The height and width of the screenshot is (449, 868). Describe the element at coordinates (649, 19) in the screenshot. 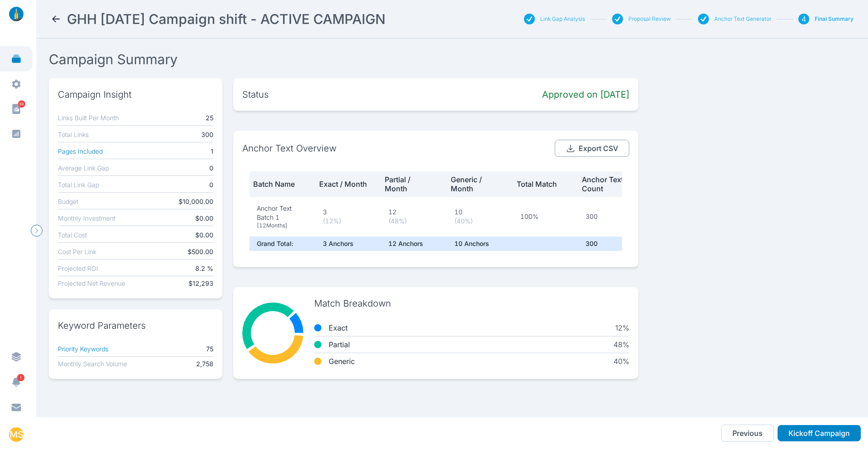

I see `button: Proposal Review` at that location.